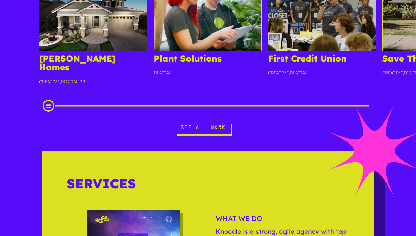 This screenshot has height=236, width=416. Describe the element at coordinates (188, 58) in the screenshot. I see `a: Plant Solutions` at that location.